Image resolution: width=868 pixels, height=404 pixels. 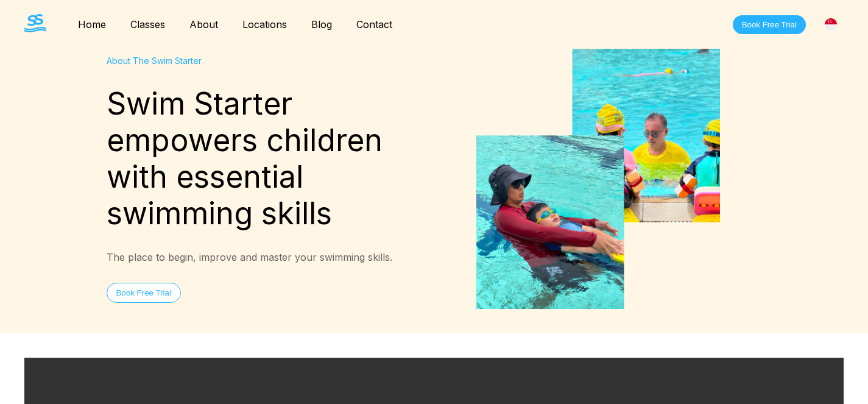 What do you see at coordinates (270, 257) in the screenshot?
I see `div: The place to begin, improve and master your swimming skills.` at bounding box center [270, 257].